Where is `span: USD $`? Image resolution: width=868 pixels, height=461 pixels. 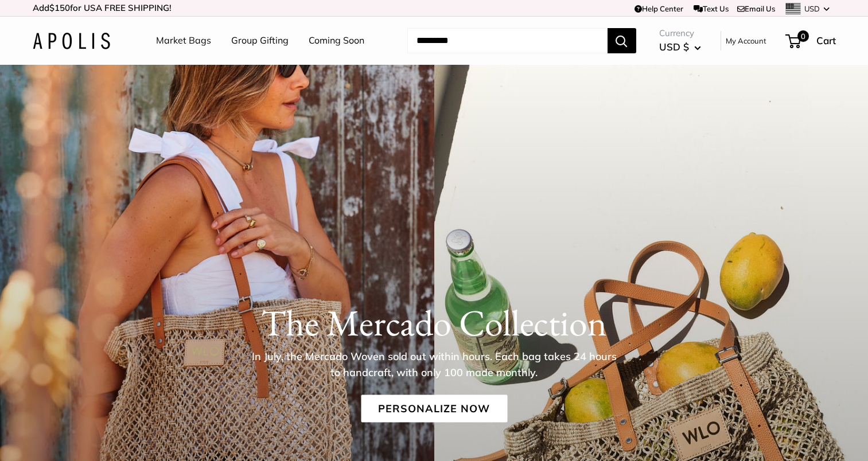
span: USD $ is located at coordinates (674, 47).